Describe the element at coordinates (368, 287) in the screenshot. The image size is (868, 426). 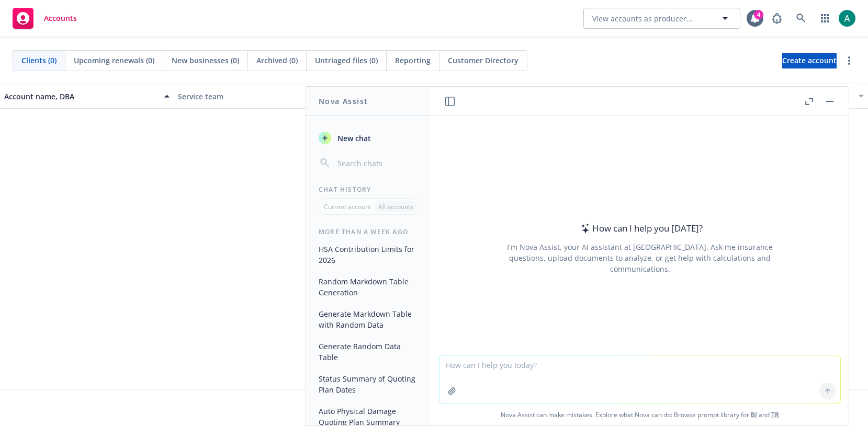
I see `button: Random Markdown Table Generation` at that location.